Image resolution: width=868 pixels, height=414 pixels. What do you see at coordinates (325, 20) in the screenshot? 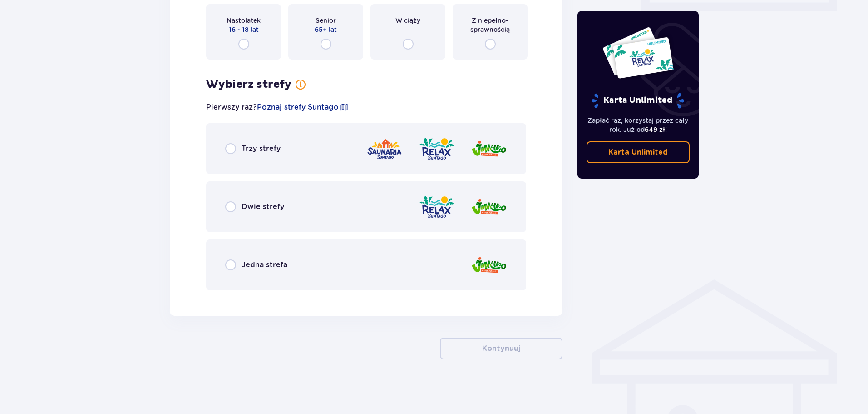
I see `span: Senior` at bounding box center [325, 20].